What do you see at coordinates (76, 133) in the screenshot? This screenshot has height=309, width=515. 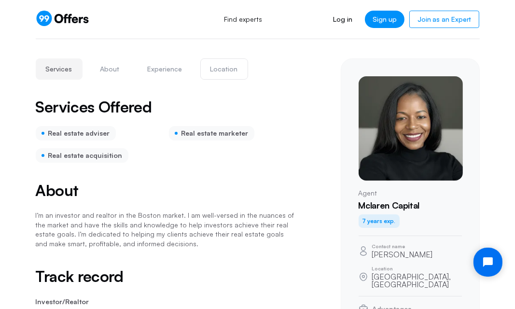 I see `div: Real estate adviser` at bounding box center [76, 133].